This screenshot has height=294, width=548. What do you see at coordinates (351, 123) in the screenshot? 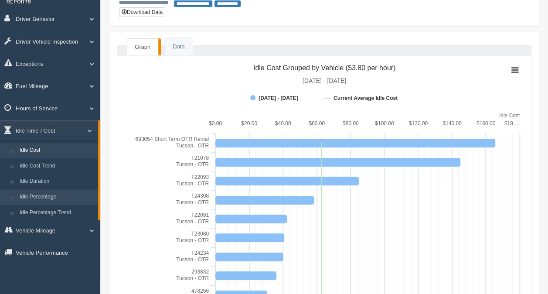
I see `text: $80.00` at bounding box center [351, 123].